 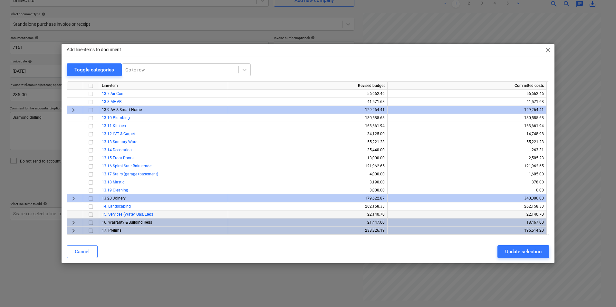 What do you see at coordinates (523, 252) in the screenshot?
I see `button: Update selection` at bounding box center [523, 252].